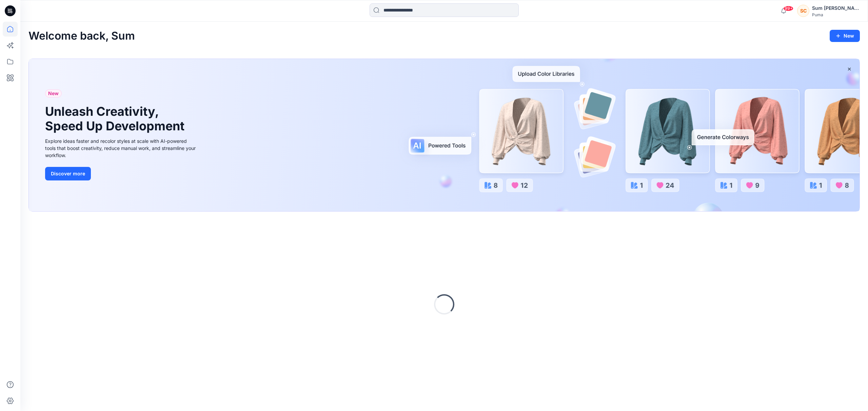 This screenshot has width=868, height=411. What do you see at coordinates (803, 11) in the screenshot?
I see `div: SC` at bounding box center [803, 11].